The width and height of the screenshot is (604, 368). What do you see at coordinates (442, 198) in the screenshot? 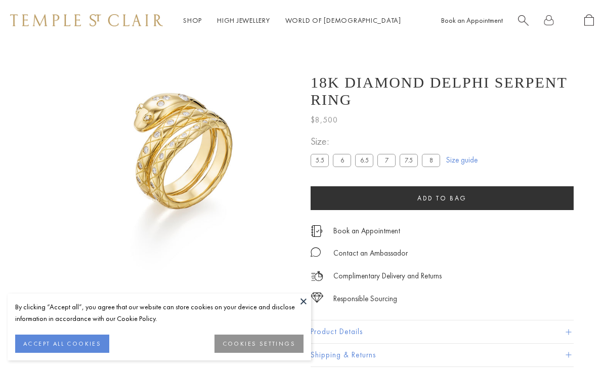
I see `button: Add to bag` at bounding box center [442, 198].